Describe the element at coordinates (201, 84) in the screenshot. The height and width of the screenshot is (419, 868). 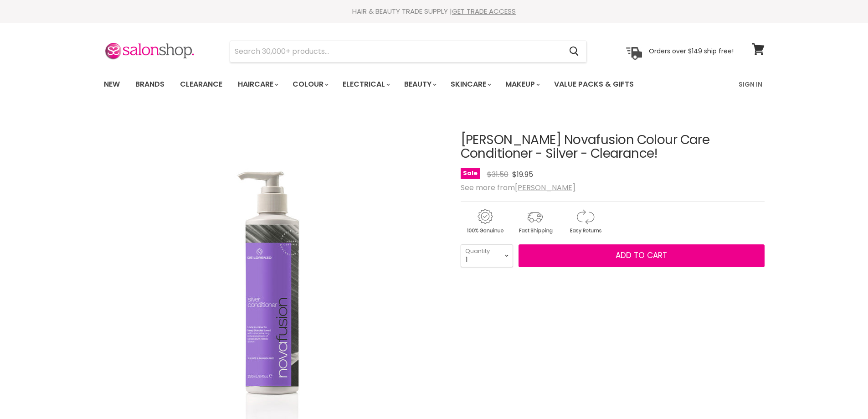
I see `a: Clearance` at that location.